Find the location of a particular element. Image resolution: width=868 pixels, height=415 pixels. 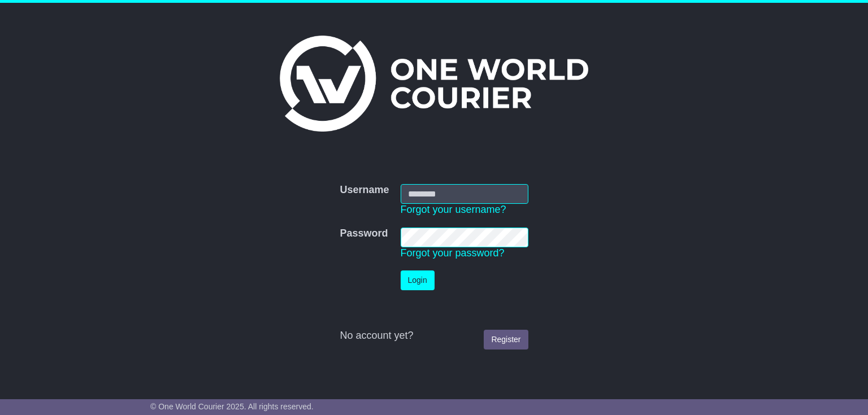

a: Forgot your username? is located at coordinates (454, 209).